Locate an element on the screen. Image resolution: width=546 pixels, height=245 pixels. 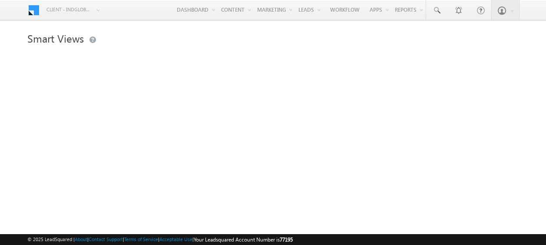
a: Acceptable Use is located at coordinates (176, 239).